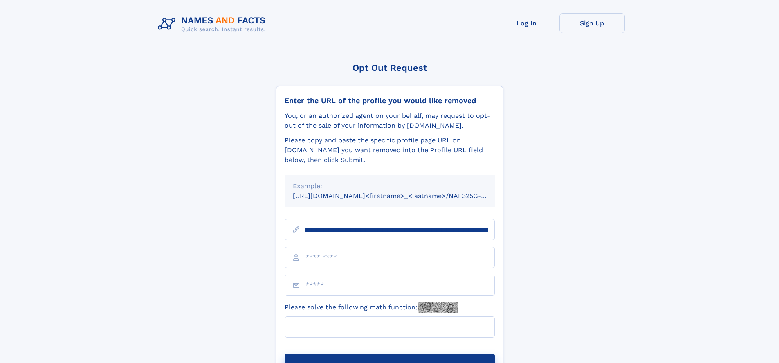 The height and width of the screenshot is (363, 779). What do you see at coordinates (371, 308) in the screenshot?
I see `label: Please solve the following math function:` at bounding box center [371, 308].